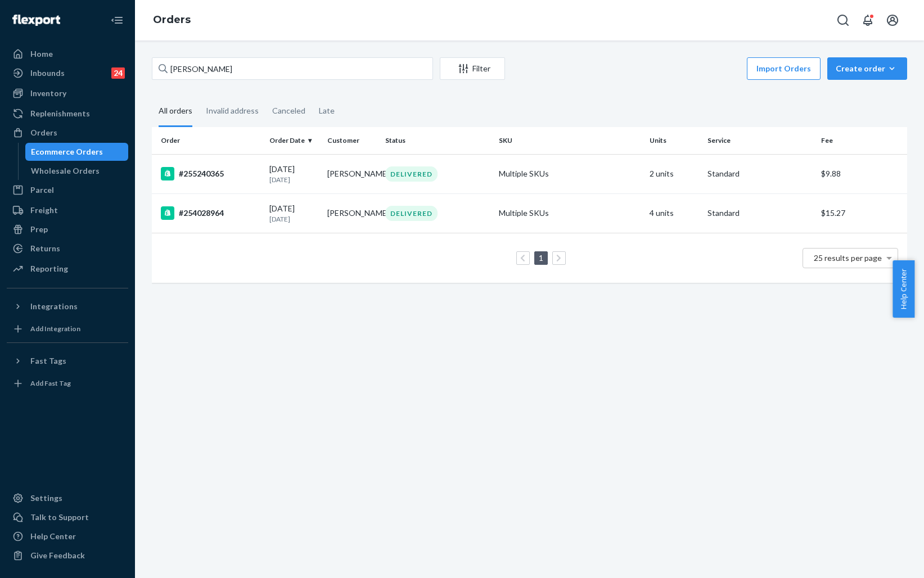 The width and height of the screenshot is (924, 578). What do you see at coordinates (68, 210) in the screenshot?
I see `a: Freight` at bounding box center [68, 210].